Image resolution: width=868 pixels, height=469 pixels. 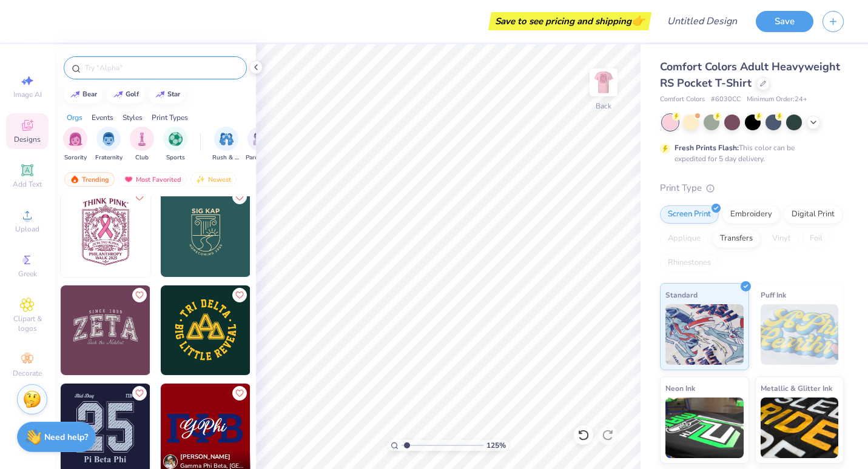 I want to click on span: Greek, so click(x=27, y=274).